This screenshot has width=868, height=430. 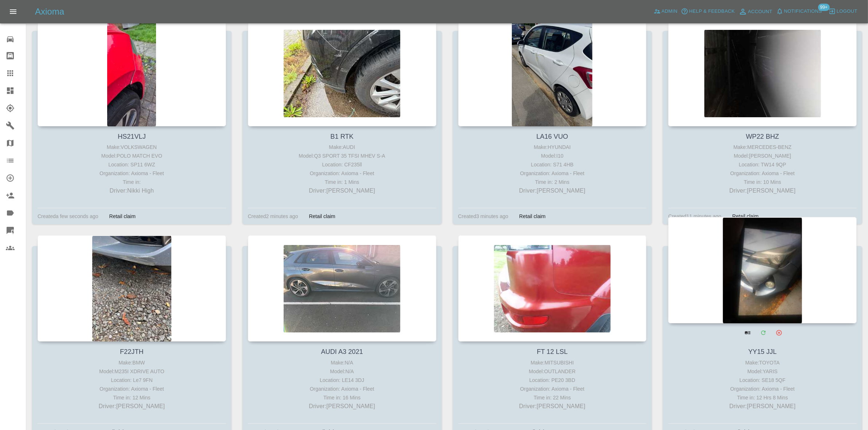 What do you see at coordinates (763, 372) in the screenshot?
I see `div: Model: YARIS` at bounding box center [763, 372].